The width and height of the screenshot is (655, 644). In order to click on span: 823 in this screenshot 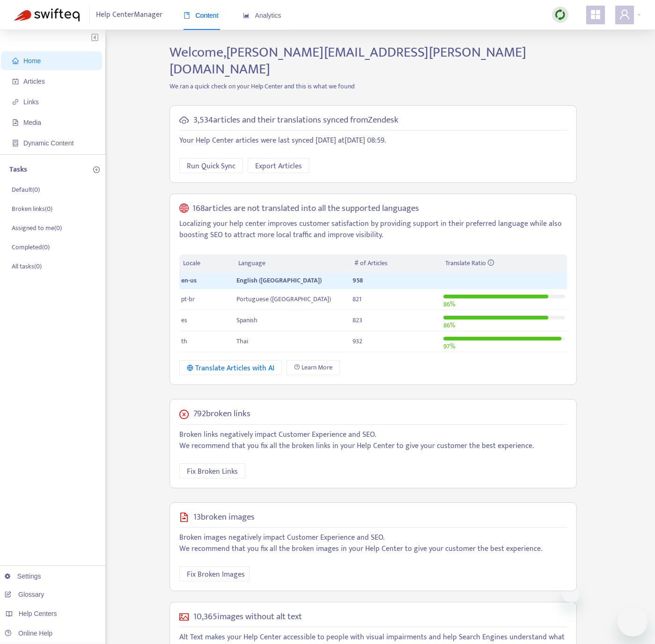, I will do `click(357, 320)`.